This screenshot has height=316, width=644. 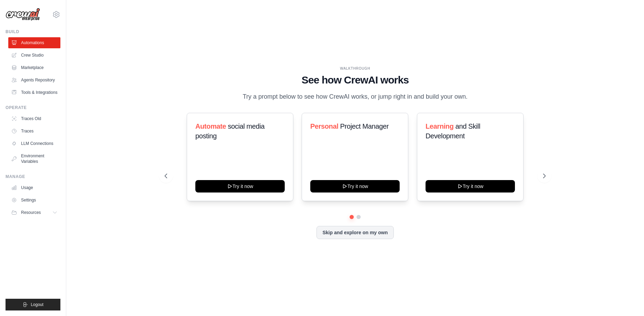 What do you see at coordinates (34, 93) in the screenshot?
I see `a: Tools & Integrations` at bounding box center [34, 93].